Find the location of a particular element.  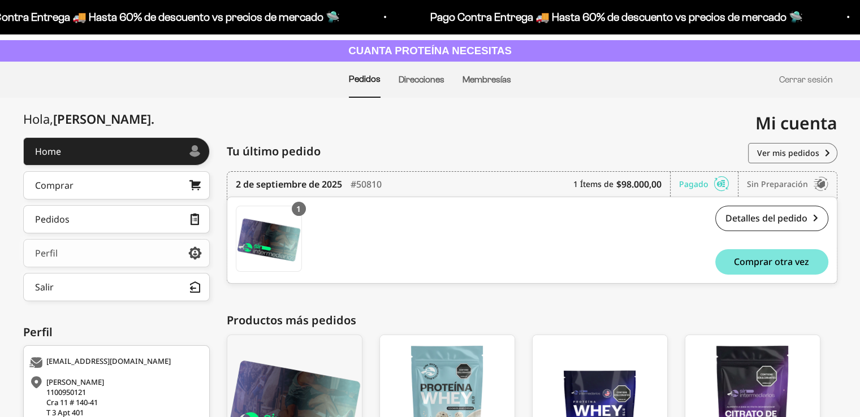

a: Membresías is located at coordinates (487, 79).